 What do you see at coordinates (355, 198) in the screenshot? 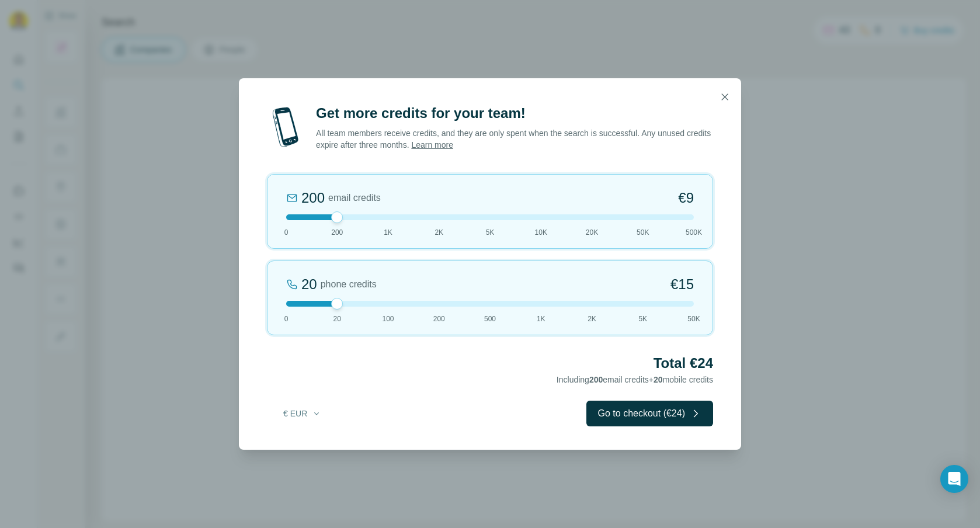
I see `span: email credits` at bounding box center [355, 198].